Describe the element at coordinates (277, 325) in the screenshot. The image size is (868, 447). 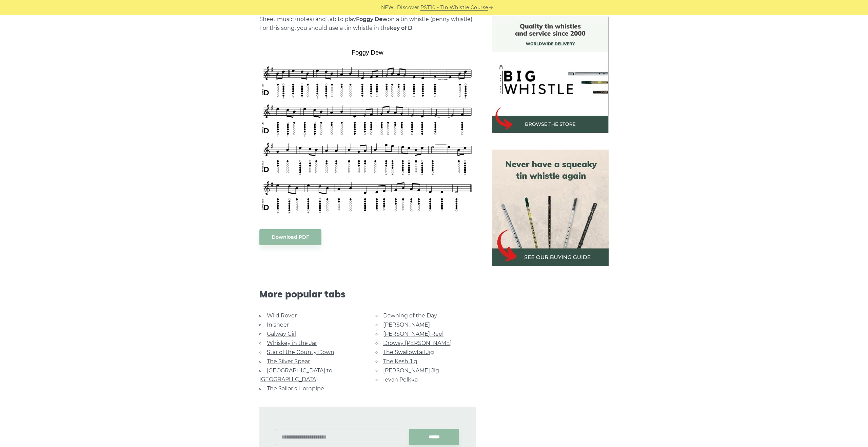
I see `a: Inisheer` at that location.